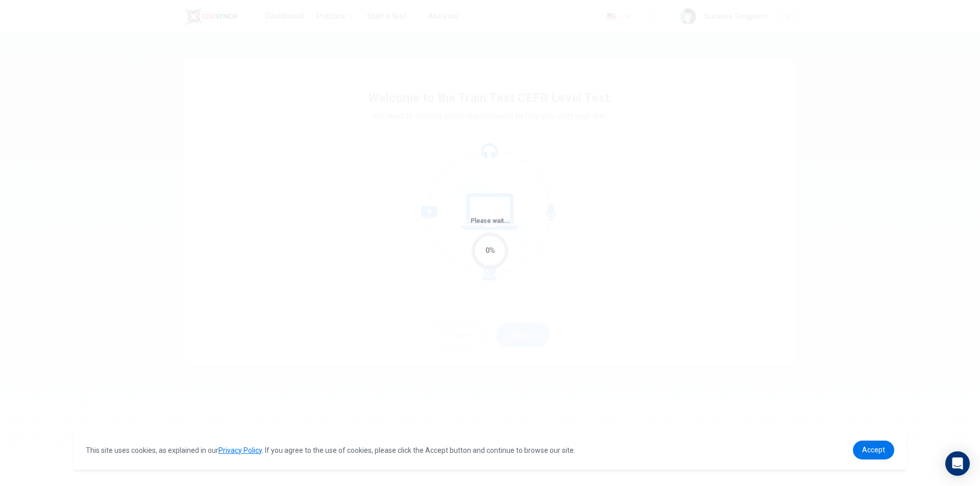 This screenshot has width=980, height=486. Describe the element at coordinates (330, 451) in the screenshot. I see `span: This site uses cookies, as explained in our . If you agree to the use of cookies, please click th...` at that location.